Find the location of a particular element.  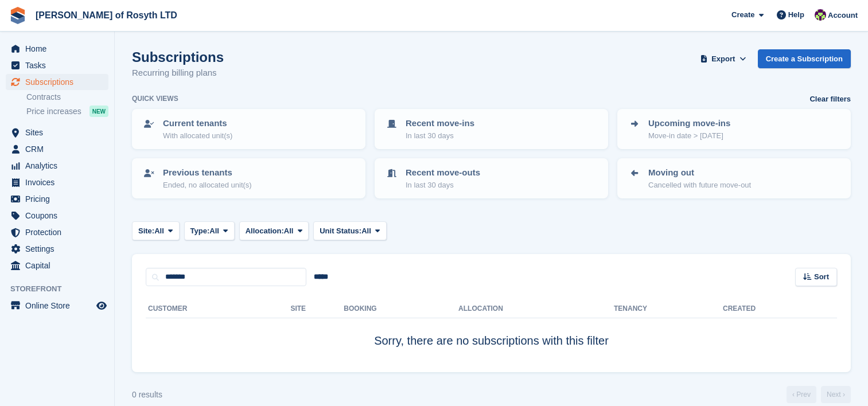

p: Recurring billing plans is located at coordinates (178, 73).